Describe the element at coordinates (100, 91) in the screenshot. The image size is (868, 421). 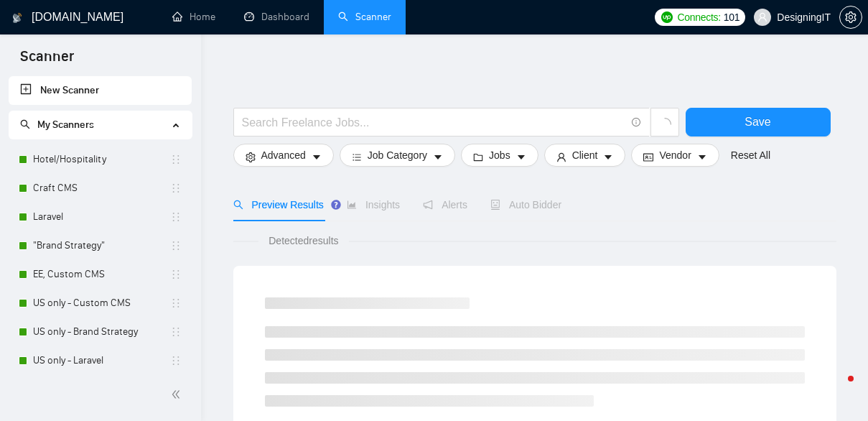
I see `li: New Scanner` at that location.